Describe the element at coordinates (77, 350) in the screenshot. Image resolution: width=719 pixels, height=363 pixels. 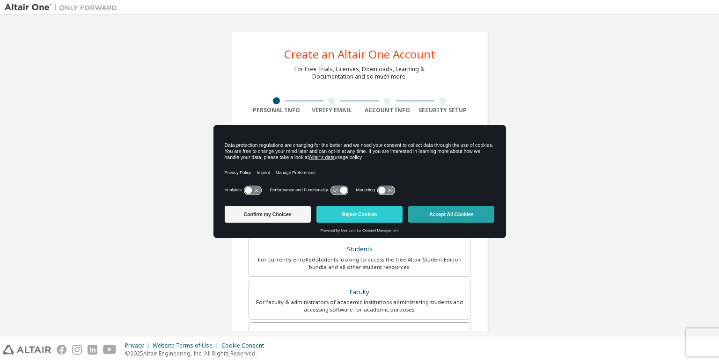
I see `img: instagram.svg` at that location.